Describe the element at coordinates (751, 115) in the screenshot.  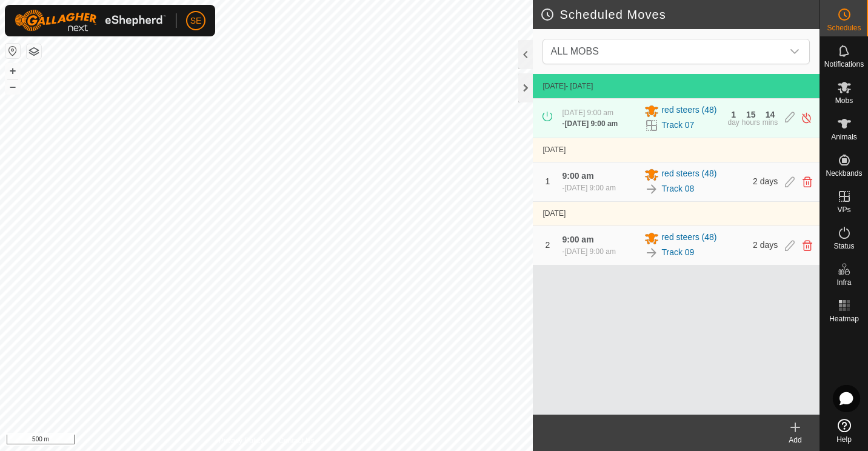
I see `div: 15` at that location.